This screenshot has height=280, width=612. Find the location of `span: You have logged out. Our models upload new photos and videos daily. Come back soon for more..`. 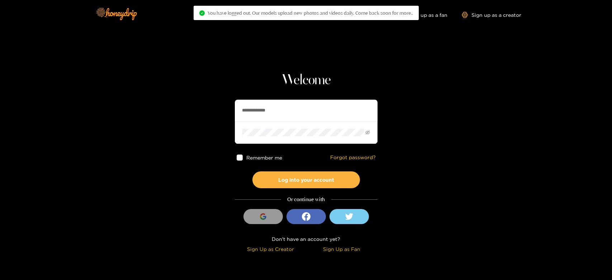

span: You have logged out. Our models upload new photos and videos daily. Come back soon for more.. is located at coordinates (310, 13).